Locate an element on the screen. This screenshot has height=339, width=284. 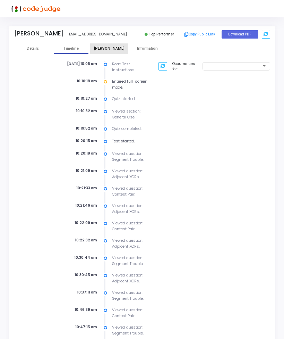
div: Test started. is located at coordinates (130, 141).